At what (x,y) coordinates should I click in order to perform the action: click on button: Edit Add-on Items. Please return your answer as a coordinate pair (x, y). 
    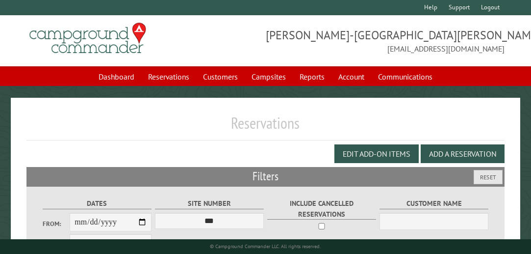
    Looking at the image, I should click on (377, 154).